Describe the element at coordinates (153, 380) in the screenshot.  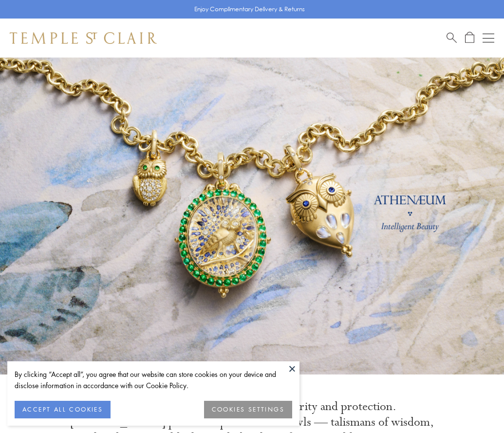
I see `div: By clicking “Accept all”, you agree that our website can store cookies on your device and disclos...` at that location.